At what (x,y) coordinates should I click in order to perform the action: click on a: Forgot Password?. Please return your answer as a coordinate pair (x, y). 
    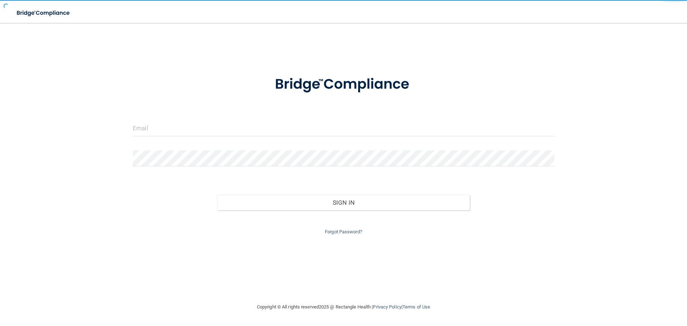
    Looking at the image, I should click on (343, 231).